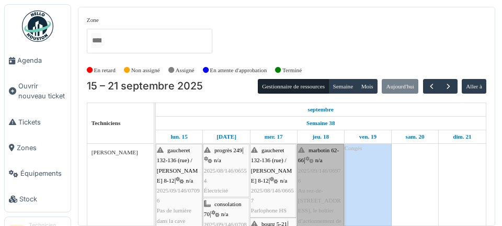  What do you see at coordinates (93, 20) in the screenshot?
I see `label: Zone` at bounding box center [93, 20].